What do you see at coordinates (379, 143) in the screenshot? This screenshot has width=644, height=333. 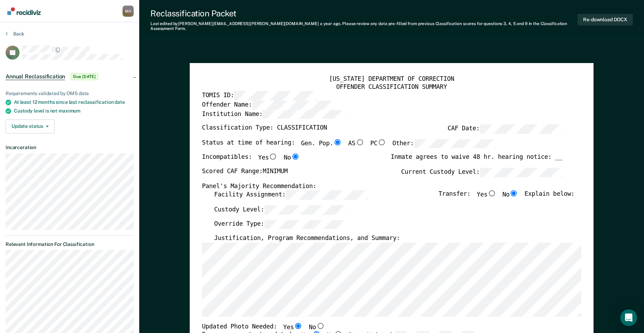 I see `label: PC` at bounding box center [379, 143].